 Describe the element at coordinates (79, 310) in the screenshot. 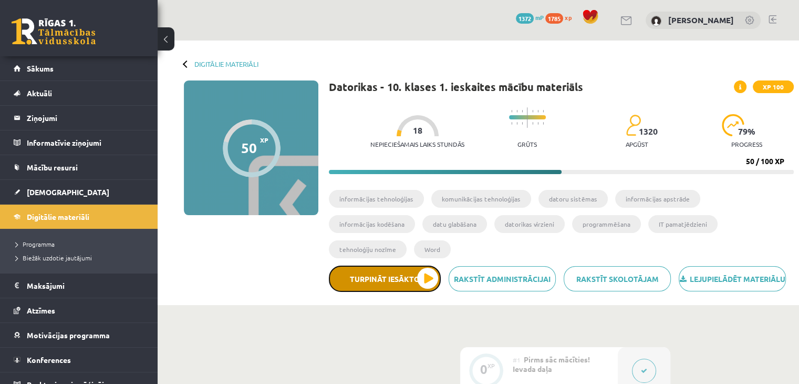

I see `a: Atzīmes` at that location.